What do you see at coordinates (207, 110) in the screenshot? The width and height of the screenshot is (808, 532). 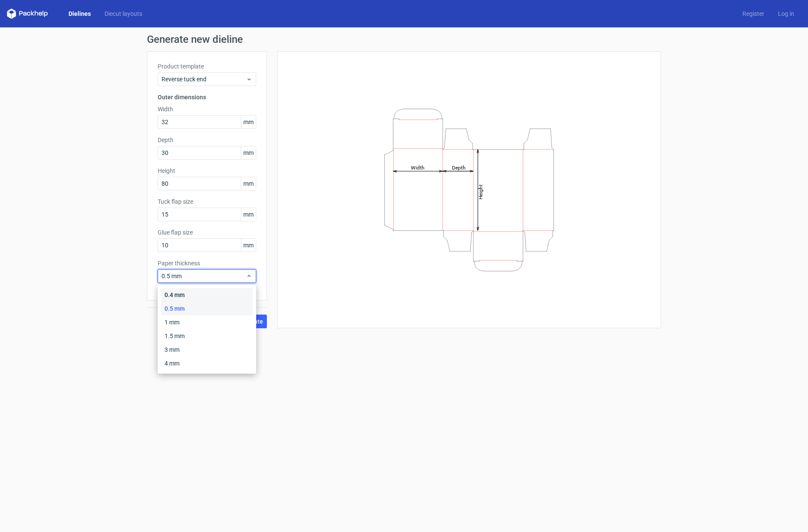 I see `label: Width` at bounding box center [207, 110].